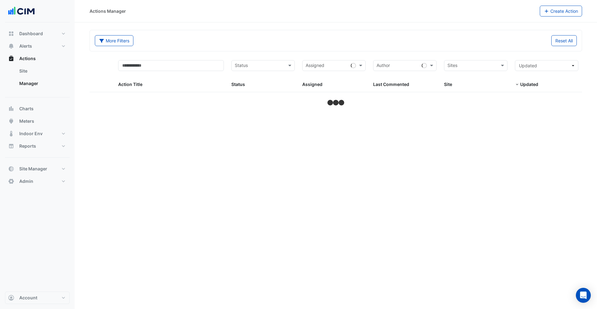  What do you see at coordinates (37, 58) in the screenshot?
I see `button: Actions` at bounding box center [37, 58].